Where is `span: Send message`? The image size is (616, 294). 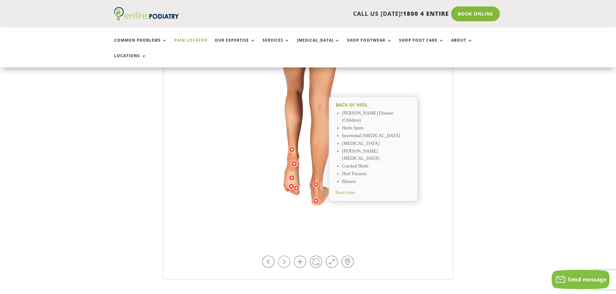
span: Send message is located at coordinates (587, 280).